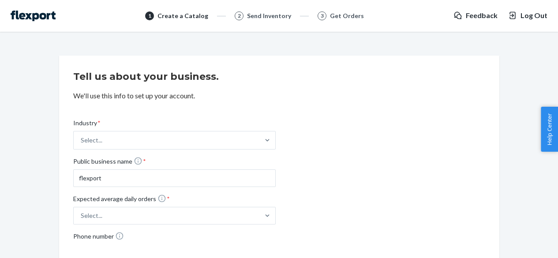  I want to click on img: Flexport logo, so click(33, 16).